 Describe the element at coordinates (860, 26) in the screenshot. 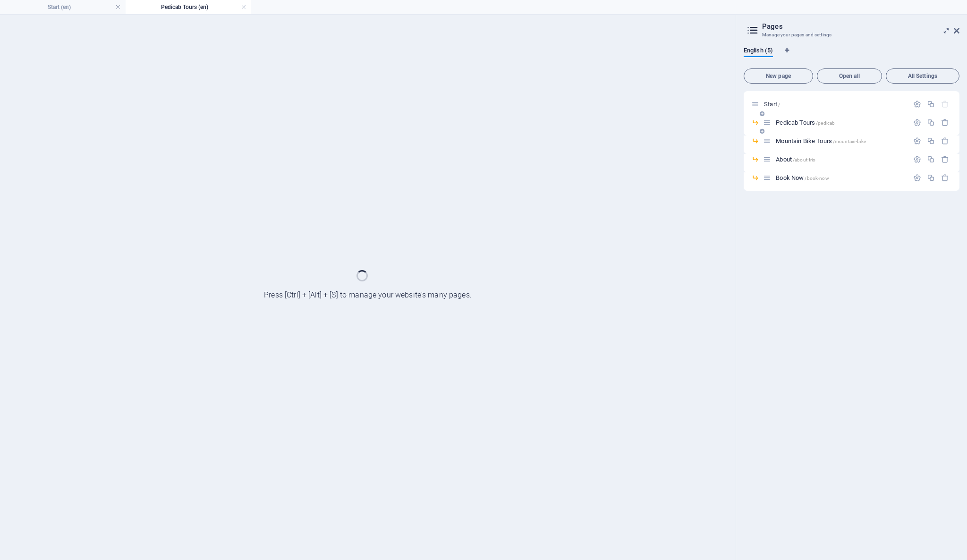

I see `h2: Pages` at that location.